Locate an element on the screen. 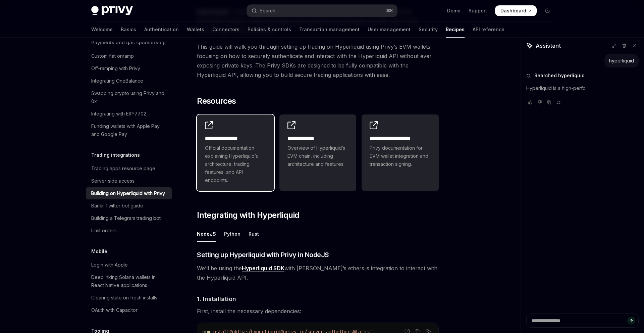  a: User management is located at coordinates (389, 29).